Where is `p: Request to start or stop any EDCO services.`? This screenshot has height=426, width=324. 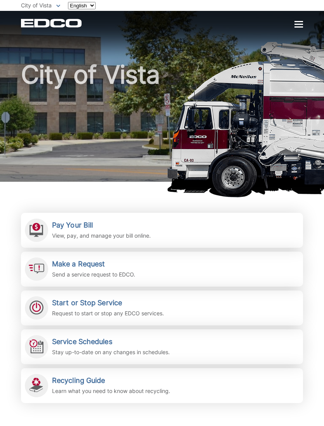
p: Request to start or stop any EDCO services. is located at coordinates (108, 314).